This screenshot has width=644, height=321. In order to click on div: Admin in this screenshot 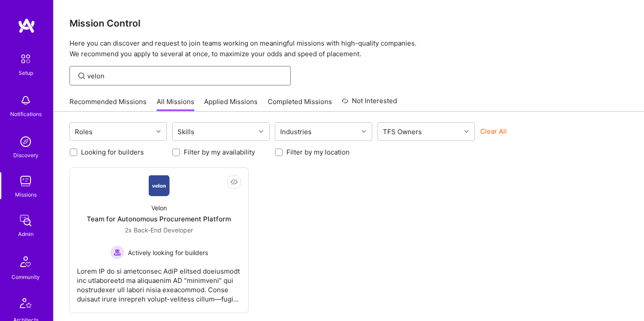, I will do `click(26, 234)`.